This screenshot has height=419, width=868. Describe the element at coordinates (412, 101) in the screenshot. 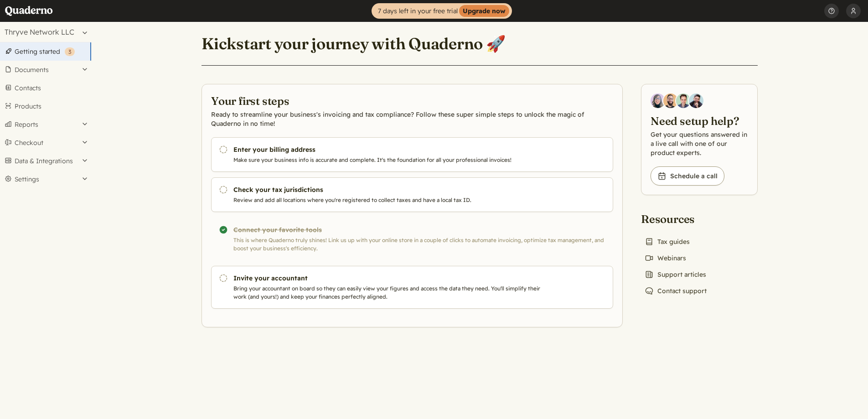

I see `h2: Your first steps` at that location.